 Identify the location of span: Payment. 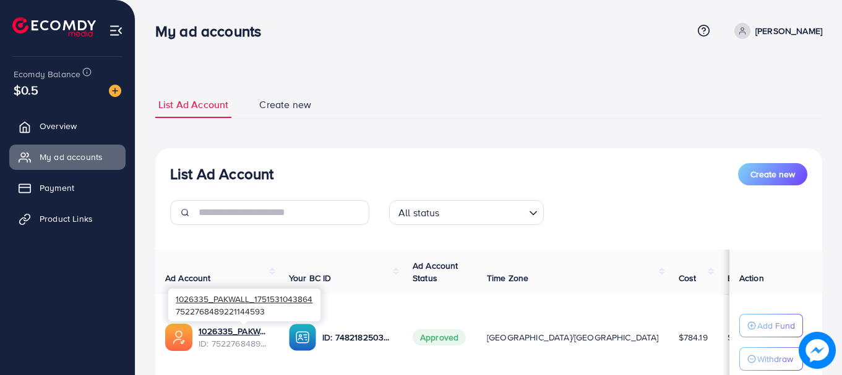
(57, 188).